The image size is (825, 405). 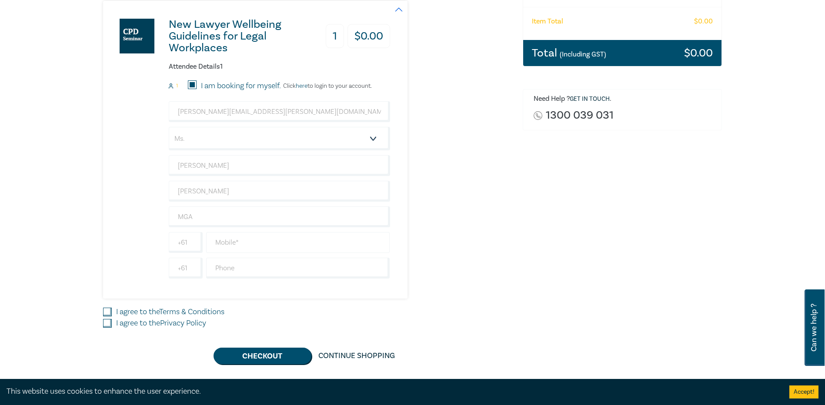 I want to click on input: Phone, so click(x=298, y=268).